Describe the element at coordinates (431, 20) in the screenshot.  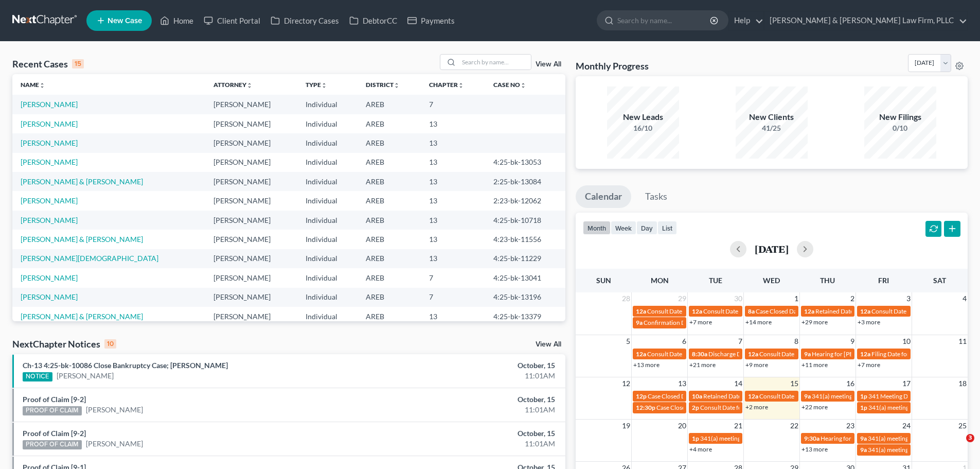
I see `a: Payments` at that location.